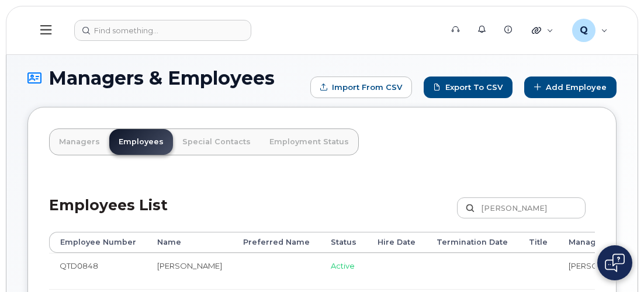  Describe the element at coordinates (190, 243) in the screenshot. I see `th: Name` at that location.